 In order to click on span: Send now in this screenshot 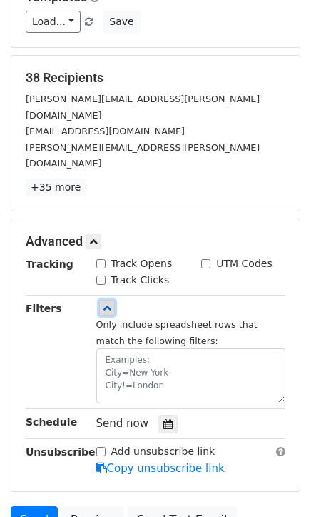, I will do `click(123, 424)`.